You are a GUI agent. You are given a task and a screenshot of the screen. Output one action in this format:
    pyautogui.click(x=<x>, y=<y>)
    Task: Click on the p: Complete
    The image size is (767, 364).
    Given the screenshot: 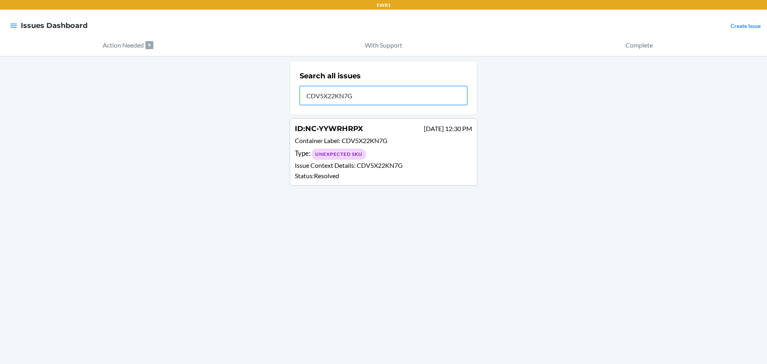 What is the action you would take?
    pyautogui.click(x=640, y=45)
    